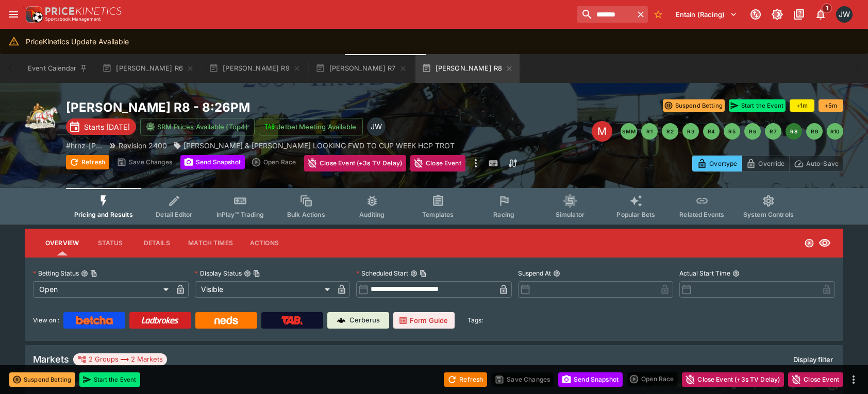  What do you see at coordinates (711, 131) in the screenshot?
I see `button: R4` at bounding box center [711, 131].